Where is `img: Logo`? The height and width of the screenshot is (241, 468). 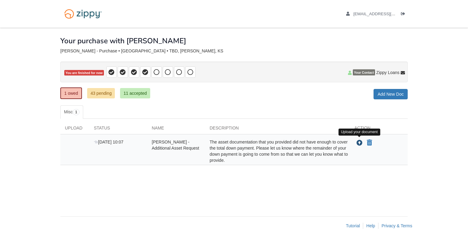 img: Logo is located at coordinates (83, 14).